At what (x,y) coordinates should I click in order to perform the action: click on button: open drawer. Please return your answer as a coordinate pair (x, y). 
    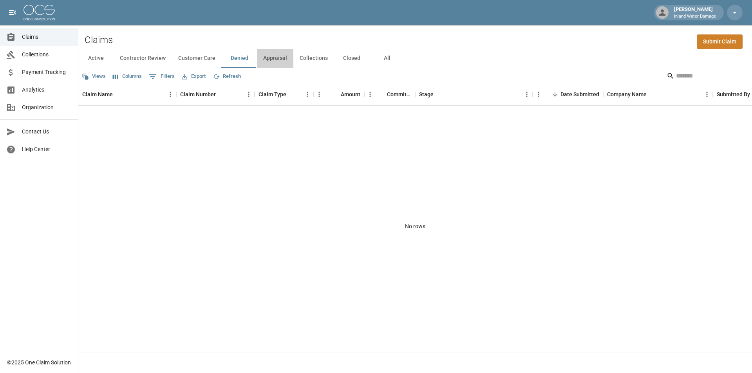
    Looking at the image, I should click on (13, 13).